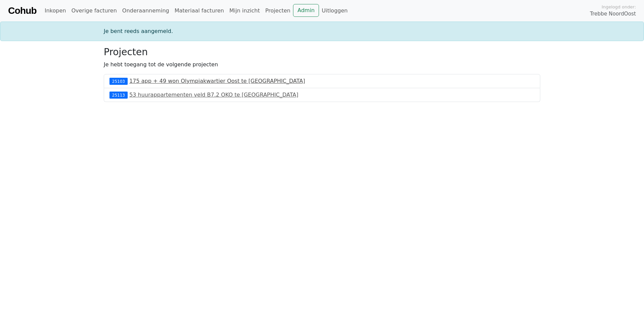  I want to click on span: Trebbe NoordOost, so click(613, 14).